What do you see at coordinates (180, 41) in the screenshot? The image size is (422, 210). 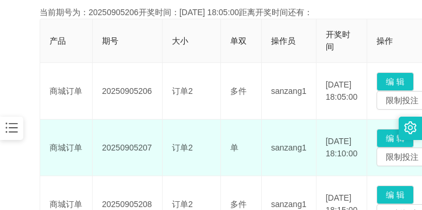 I see `span: 大小` at bounding box center [180, 41].